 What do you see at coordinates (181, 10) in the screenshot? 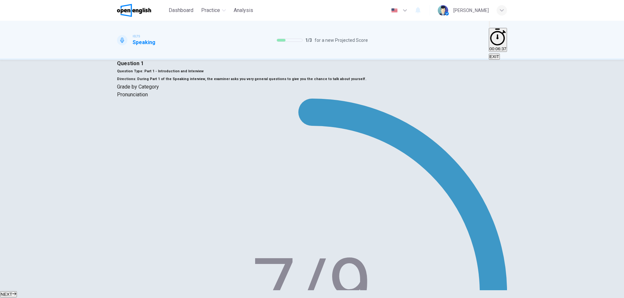
I see `a: Dashboard` at bounding box center [181, 10].